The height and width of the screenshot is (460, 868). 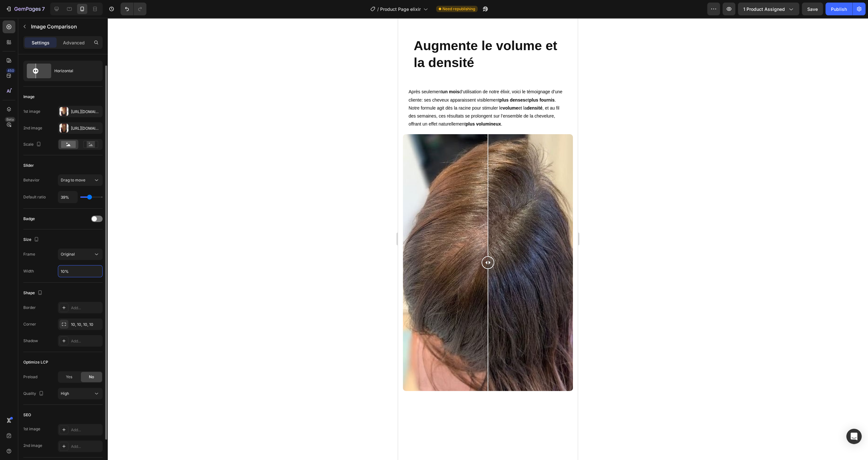 What do you see at coordinates (74, 71) in the screenshot?
I see `div: Horizontal` at bounding box center [74, 71].